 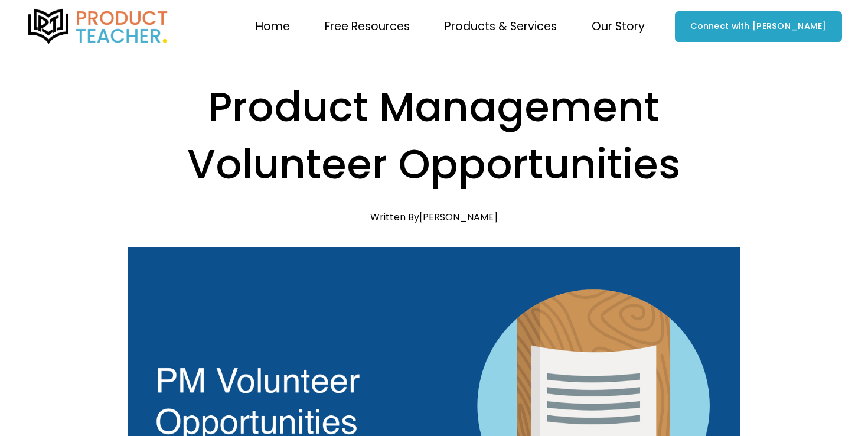 I want to click on div: Written By, so click(x=434, y=217).